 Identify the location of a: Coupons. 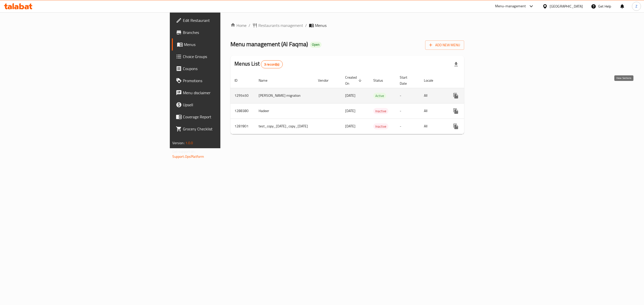
(224, 69).